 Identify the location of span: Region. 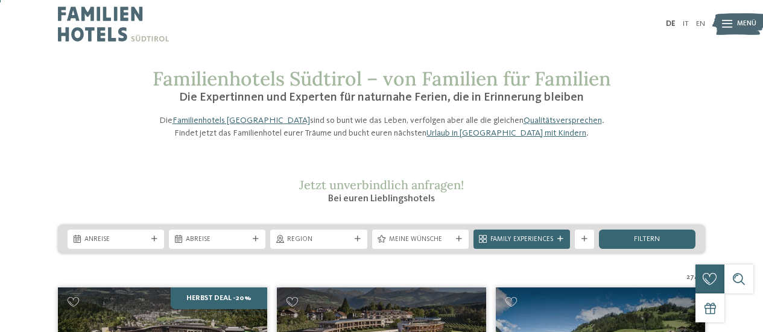
(318, 240).